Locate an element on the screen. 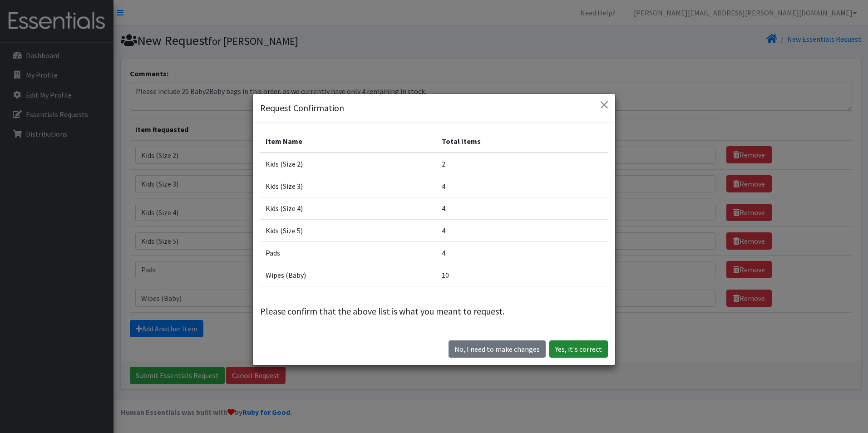 The width and height of the screenshot is (868, 433). td: Kids (Size 5) is located at coordinates (348, 230).